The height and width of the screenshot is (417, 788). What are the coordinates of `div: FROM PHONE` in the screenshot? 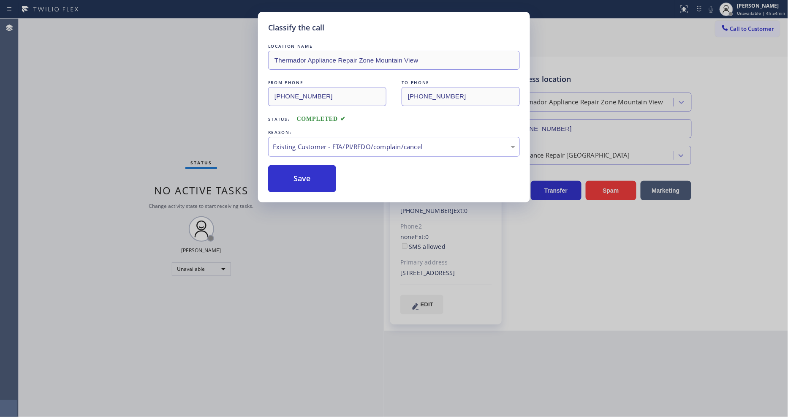 It's located at (327, 82).